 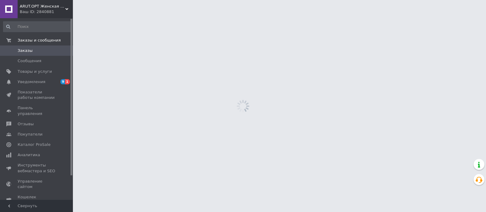 What do you see at coordinates (37, 95) in the screenshot?
I see `span: Показатели работы компании` at bounding box center [37, 95].